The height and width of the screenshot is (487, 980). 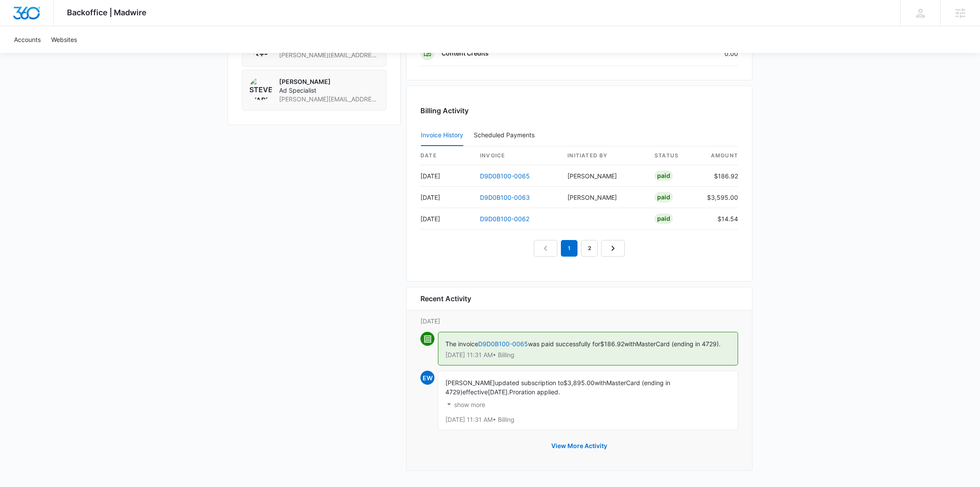 I want to click on button: View More Activity, so click(x=579, y=446).